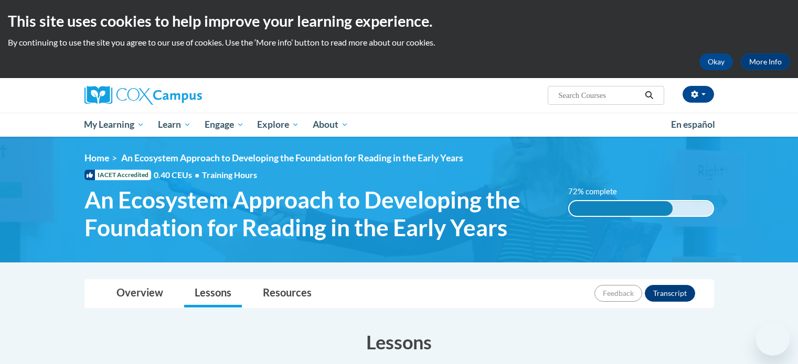 Image resolution: width=798 pixels, height=364 pixels. I want to click on button: Search, so click(649, 95).